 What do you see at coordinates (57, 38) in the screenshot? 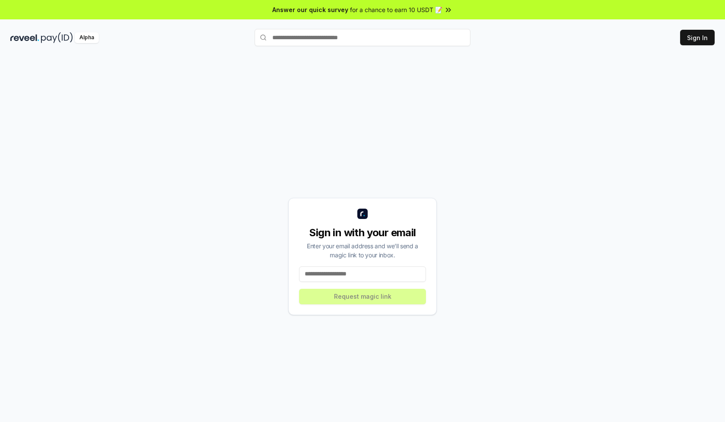
I see `img: pay_id` at bounding box center [57, 38].